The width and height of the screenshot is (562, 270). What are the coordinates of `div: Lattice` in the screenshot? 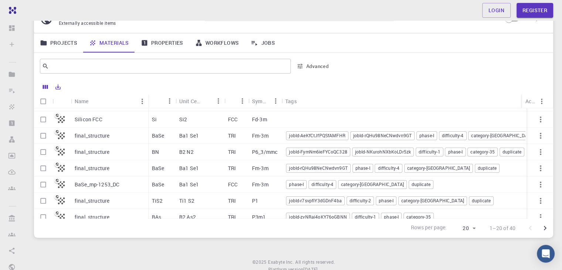 It's located at (236, 101).